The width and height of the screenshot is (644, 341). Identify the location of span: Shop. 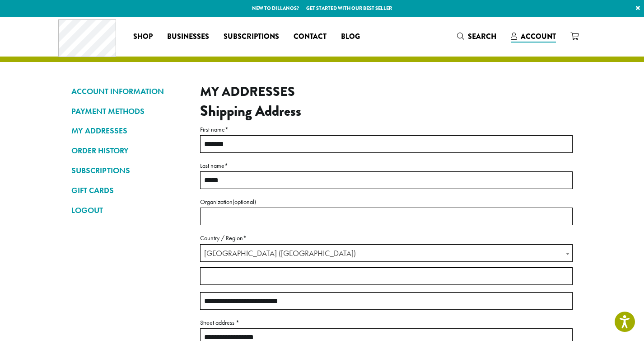
(143, 37).